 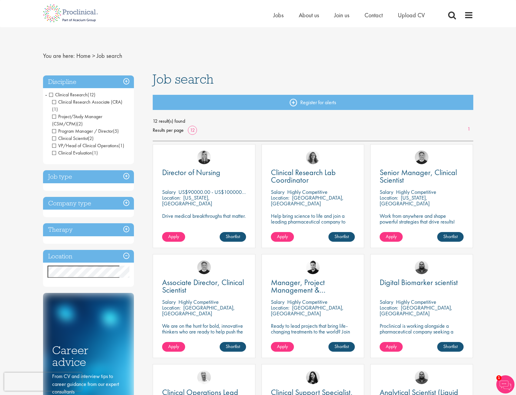 What do you see at coordinates (411, 15) in the screenshot?
I see `a: Upload CV` at bounding box center [411, 15].